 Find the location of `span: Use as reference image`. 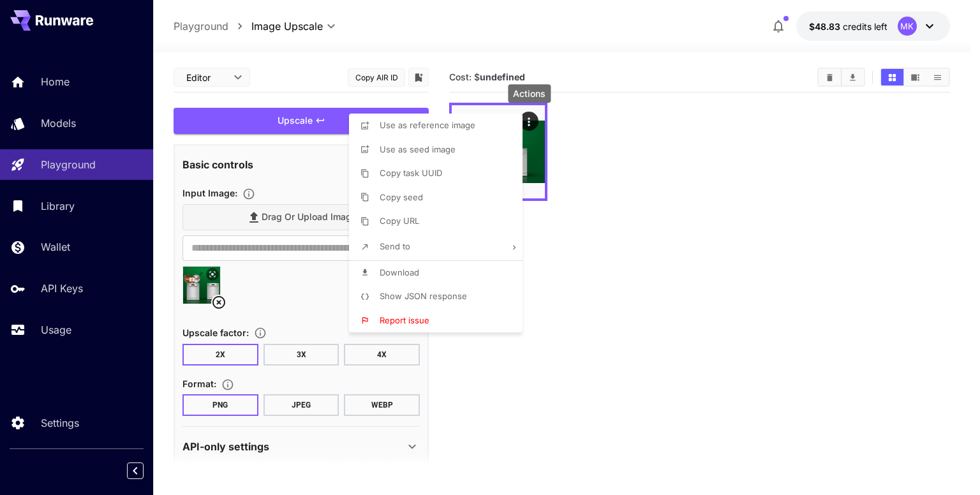

span: Use as reference image is located at coordinates (428, 125).